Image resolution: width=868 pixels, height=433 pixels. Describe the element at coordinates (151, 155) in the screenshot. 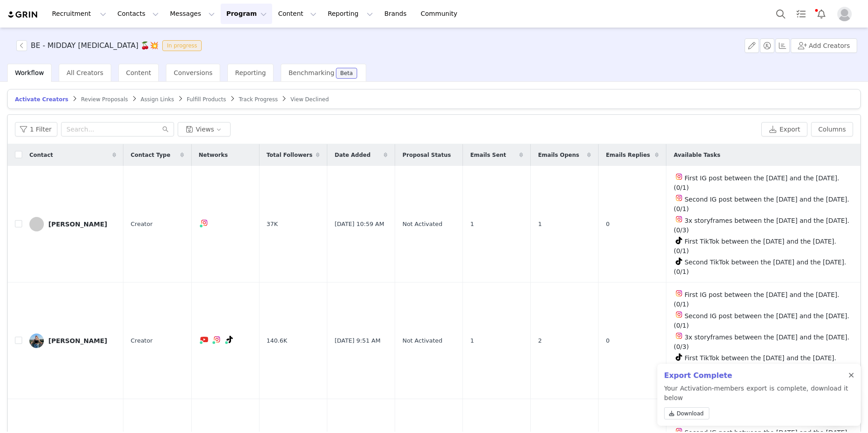

I see `span: Contact Type` at that location.